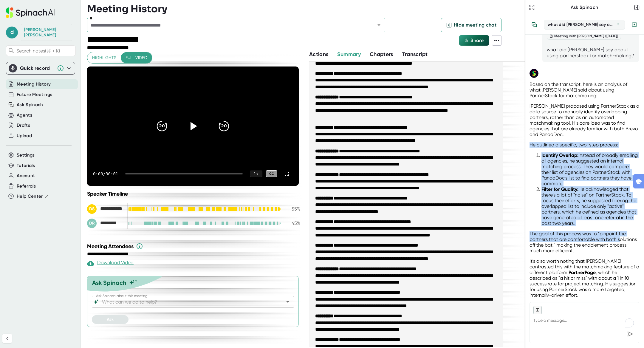 The image size is (644, 348). Describe the element at coordinates (585, 321) in the screenshot. I see `textarea: To enrich screen reader interactions, please activate Accessibility in Grammarly extension settings` at that location.